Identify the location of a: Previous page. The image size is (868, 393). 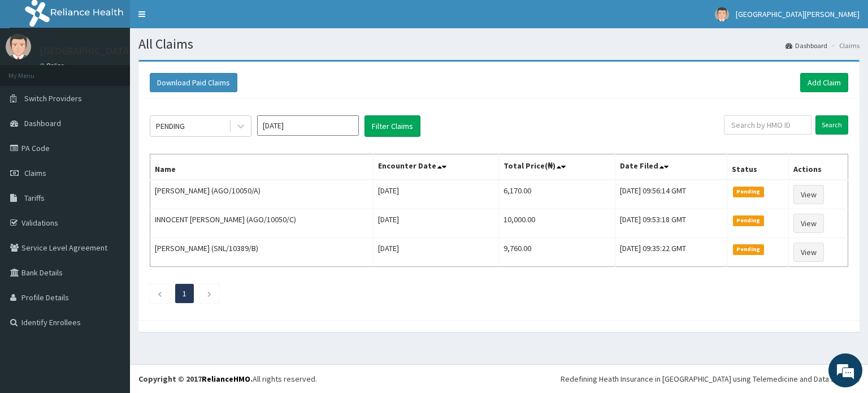
(159, 293).